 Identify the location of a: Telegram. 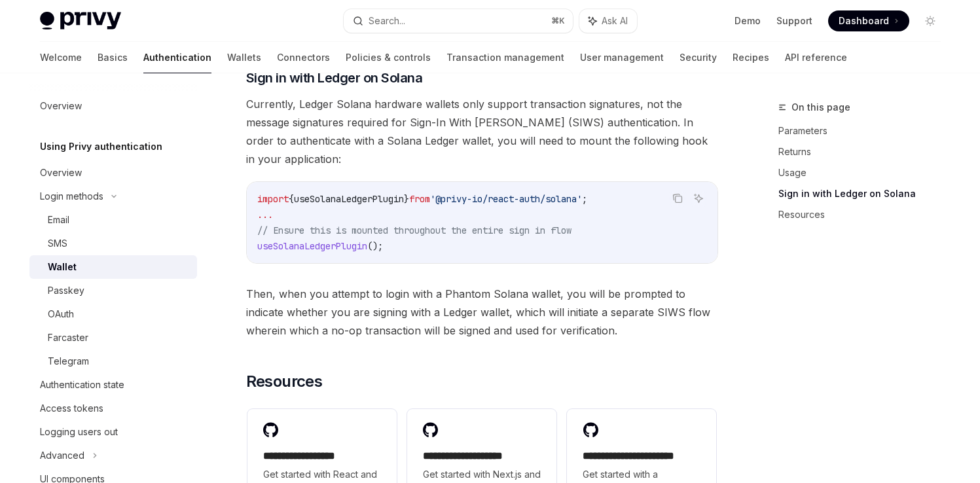
(113, 361).